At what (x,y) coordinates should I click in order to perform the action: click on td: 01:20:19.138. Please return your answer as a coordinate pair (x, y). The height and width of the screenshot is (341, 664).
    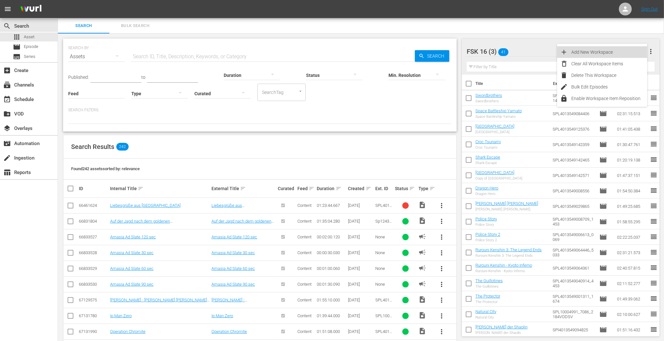
    Looking at the image, I should click on (632, 160).